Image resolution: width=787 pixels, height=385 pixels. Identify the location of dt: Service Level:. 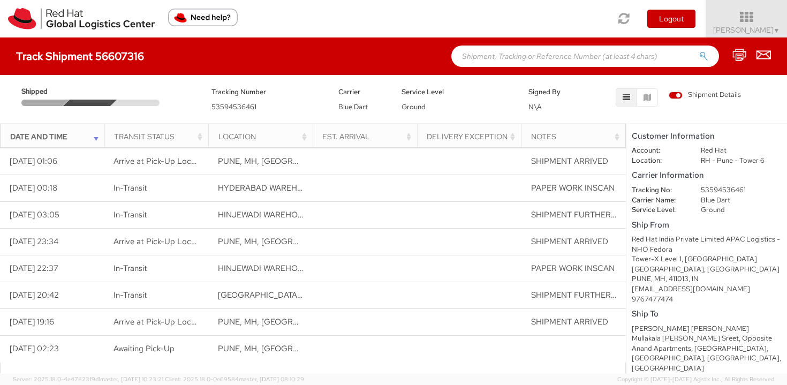
(658, 210).